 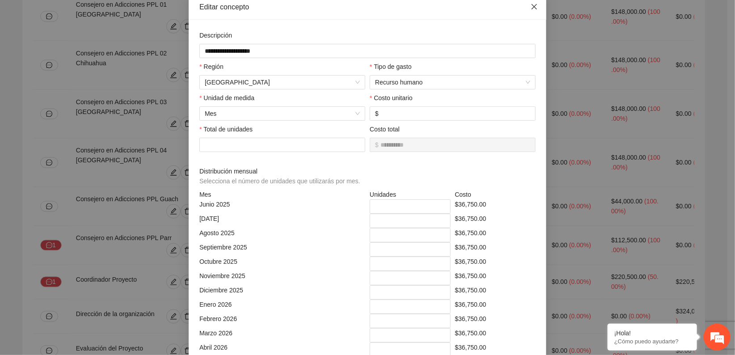 I want to click on div: Noviembre 2025, so click(x=282, y=278).